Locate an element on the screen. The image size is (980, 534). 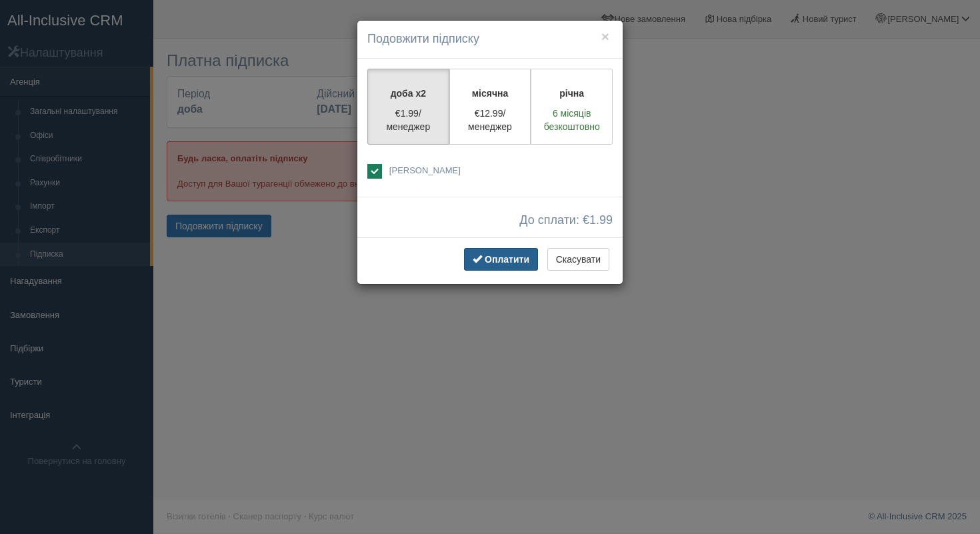
button: Скасувати is located at coordinates (578, 259).